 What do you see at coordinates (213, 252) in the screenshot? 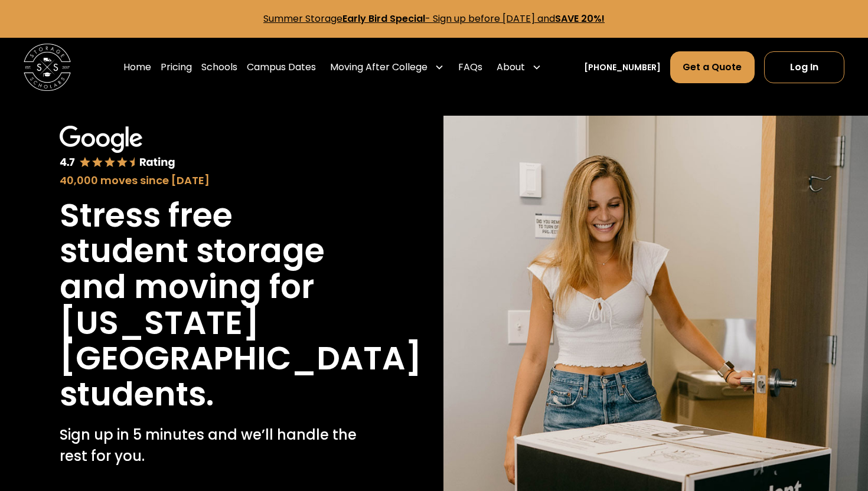
I see `h1: Stress free student storage and moving for` at bounding box center [213, 252].